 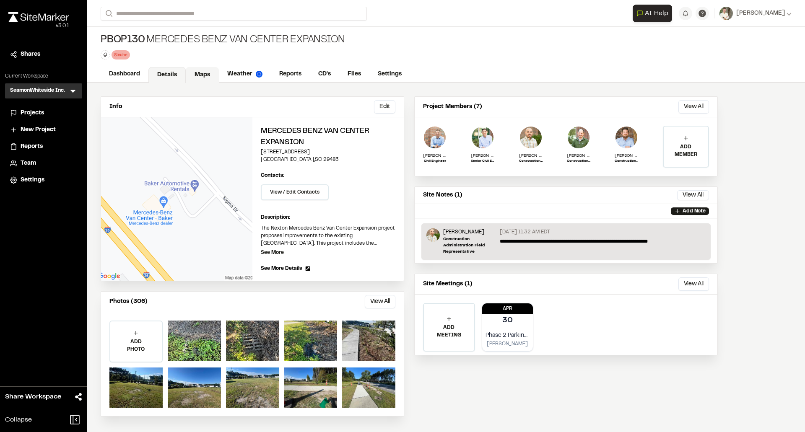 I want to click on div: Mercedes Benz Van Center Expansion, so click(x=223, y=40).